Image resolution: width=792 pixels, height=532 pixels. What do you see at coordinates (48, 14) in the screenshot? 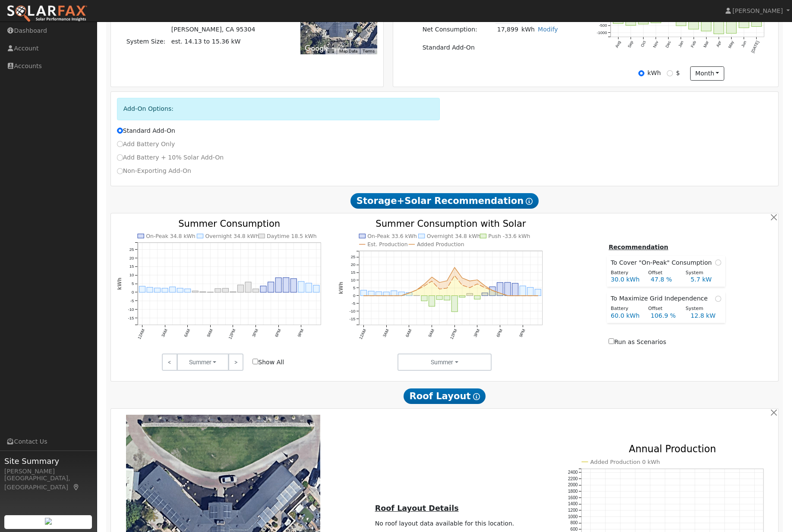
I see `img: SolarFax` at bounding box center [48, 14].